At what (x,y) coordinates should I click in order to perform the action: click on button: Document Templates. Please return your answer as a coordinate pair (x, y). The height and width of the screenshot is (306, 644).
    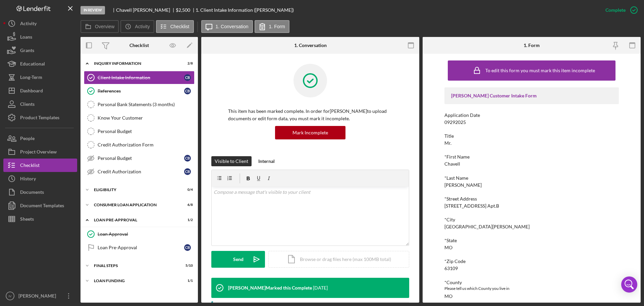
    Looking at the image, I should click on (40, 206).